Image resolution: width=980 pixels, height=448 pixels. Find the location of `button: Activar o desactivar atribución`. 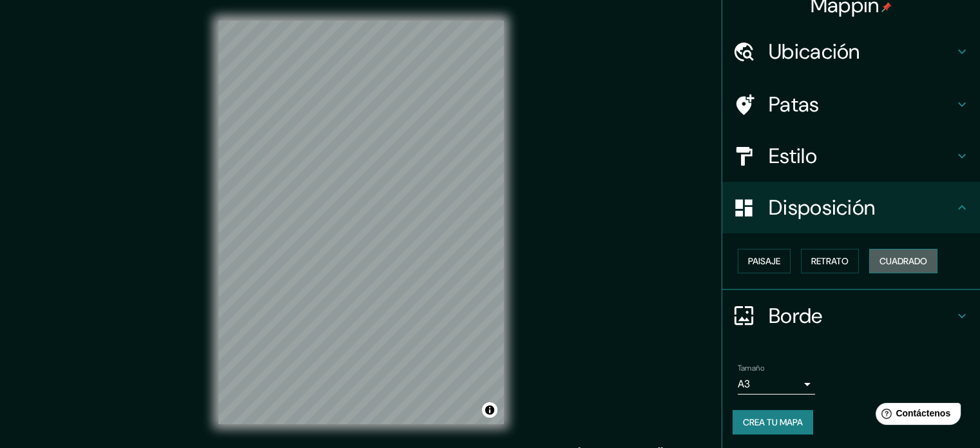

button: Activar o desactivar atribución is located at coordinates (490, 410).